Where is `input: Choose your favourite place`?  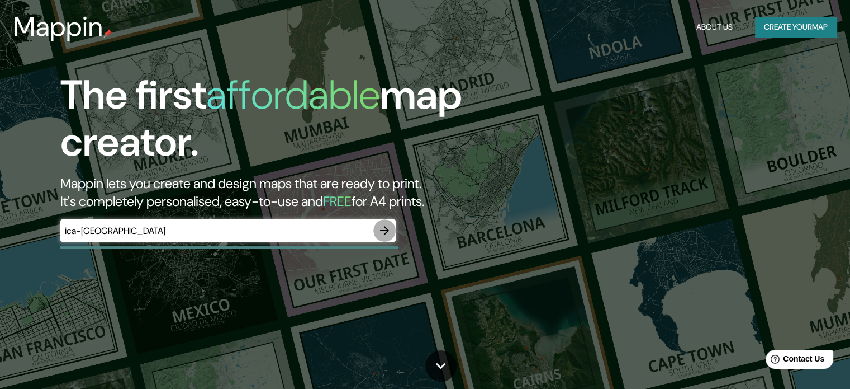 input: Choose your favourite place is located at coordinates (217, 230).